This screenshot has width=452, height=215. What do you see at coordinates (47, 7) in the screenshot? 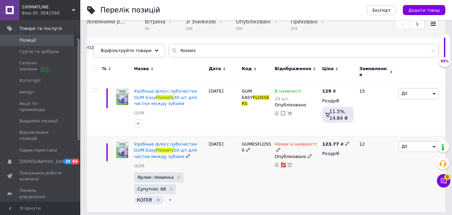
I see `span: 100MATLINE` at bounding box center [47, 7].